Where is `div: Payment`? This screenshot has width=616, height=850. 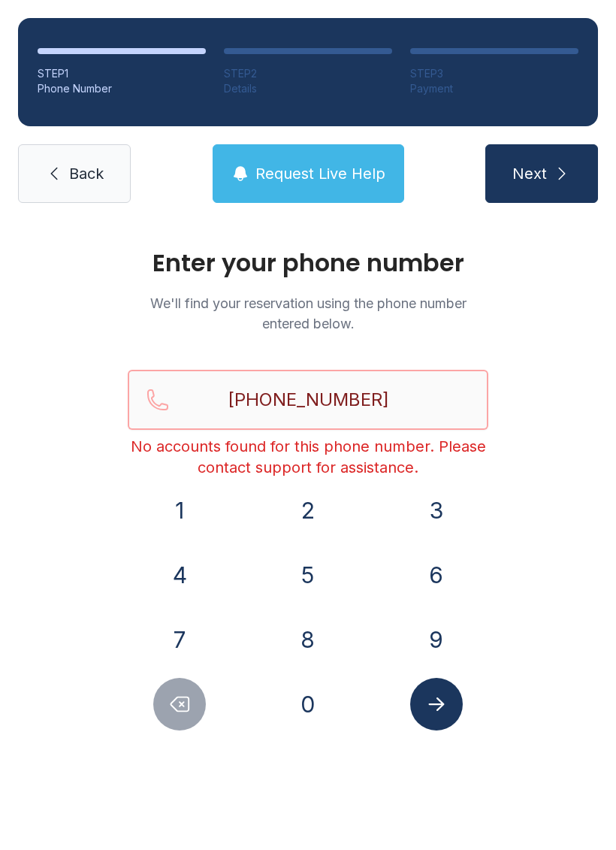 div: Payment is located at coordinates (495, 88).